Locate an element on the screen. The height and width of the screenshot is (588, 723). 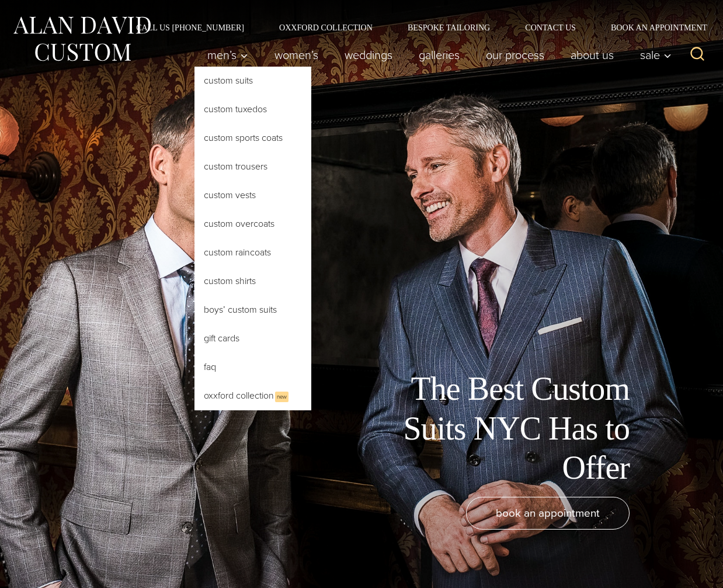
a: Contact Us is located at coordinates (550, 27).